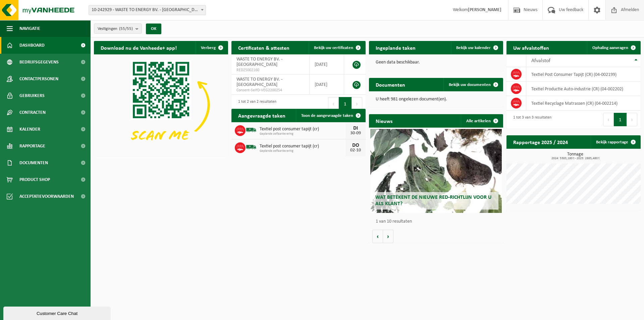 The width and height of the screenshot is (644, 320). Describe the element at coordinates (47, 196) in the screenshot. I see `span: Acceptatievoorwaarden` at that location.